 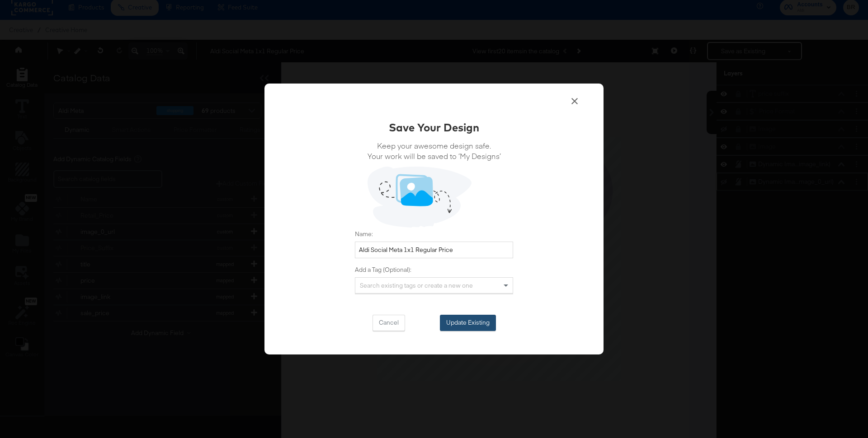 What do you see at coordinates (389, 323) in the screenshot?
I see `button: Cancel` at bounding box center [389, 323].